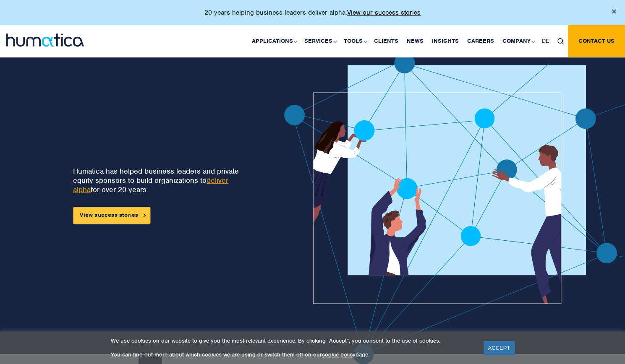 The image size is (625, 364). I want to click on a: cookie policy, so click(339, 354).